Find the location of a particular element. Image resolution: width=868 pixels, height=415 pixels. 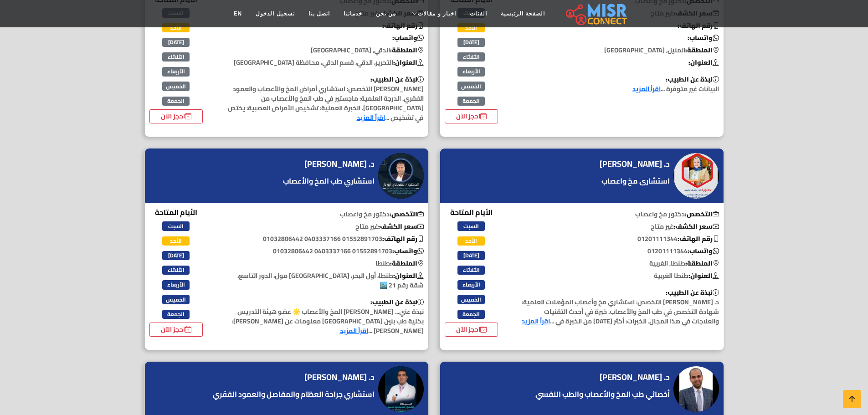

p: أخصائي طب المخ والأعصاب والطب النفسي is located at coordinates (603, 394).